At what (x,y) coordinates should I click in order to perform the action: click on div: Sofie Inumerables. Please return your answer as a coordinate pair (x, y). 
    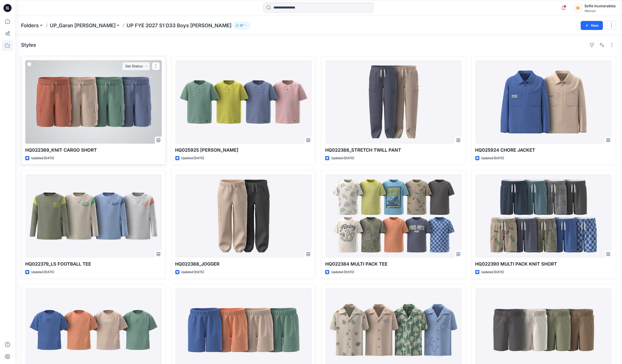
    Looking at the image, I should click on (599, 6).